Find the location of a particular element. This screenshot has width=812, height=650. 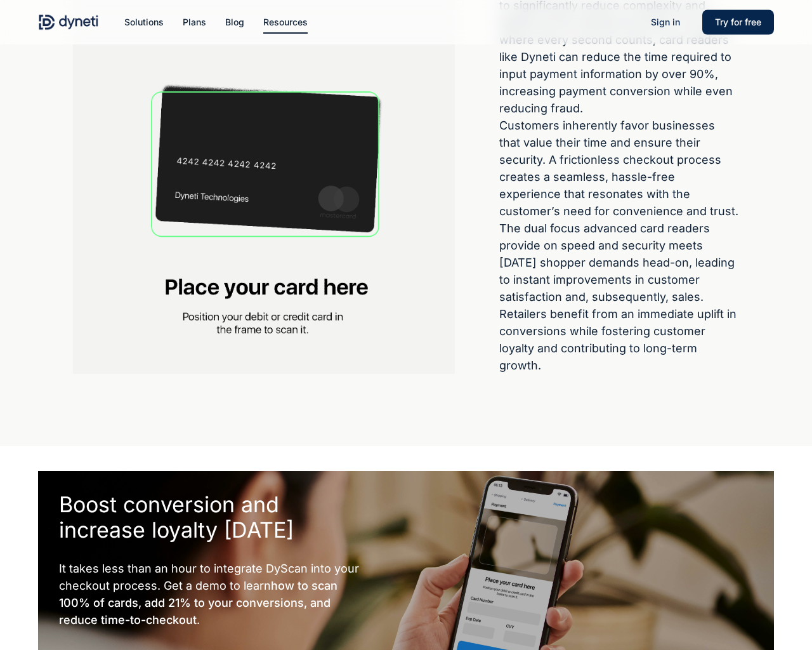

span: Plans is located at coordinates (195, 22).